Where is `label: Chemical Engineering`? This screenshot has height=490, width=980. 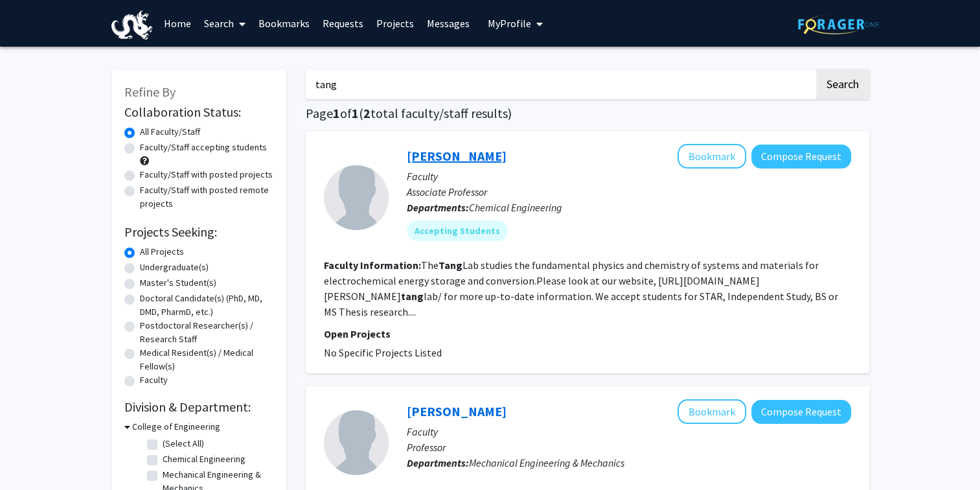
label: Chemical Engineering is located at coordinates (204, 459).